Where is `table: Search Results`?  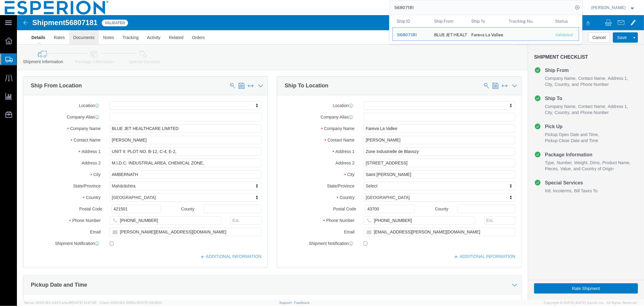 table: Search Results is located at coordinates (487, 29).